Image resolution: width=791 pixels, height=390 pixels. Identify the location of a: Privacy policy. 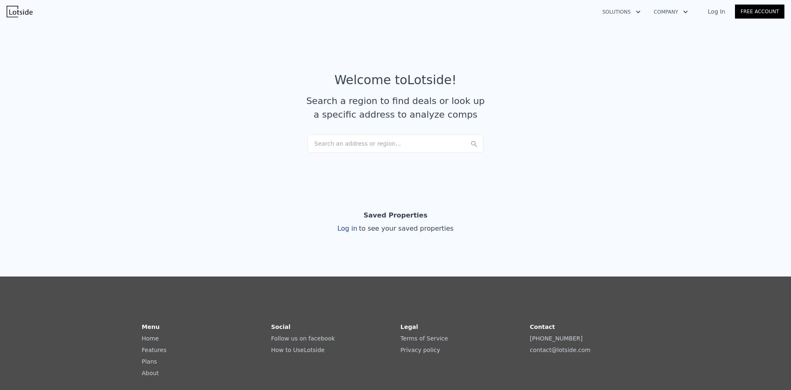
(420, 350).